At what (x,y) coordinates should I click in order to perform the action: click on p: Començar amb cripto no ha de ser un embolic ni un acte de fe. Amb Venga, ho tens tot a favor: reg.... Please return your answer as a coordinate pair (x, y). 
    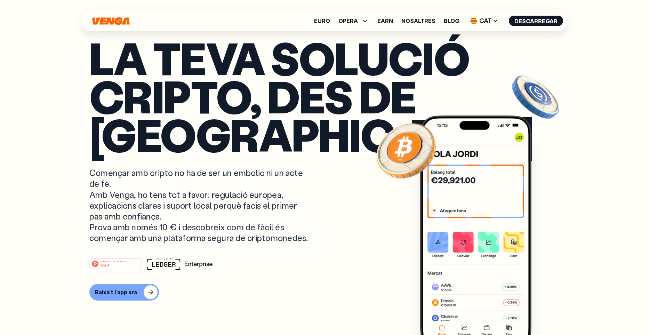
    Looking at the image, I should click on (199, 205).